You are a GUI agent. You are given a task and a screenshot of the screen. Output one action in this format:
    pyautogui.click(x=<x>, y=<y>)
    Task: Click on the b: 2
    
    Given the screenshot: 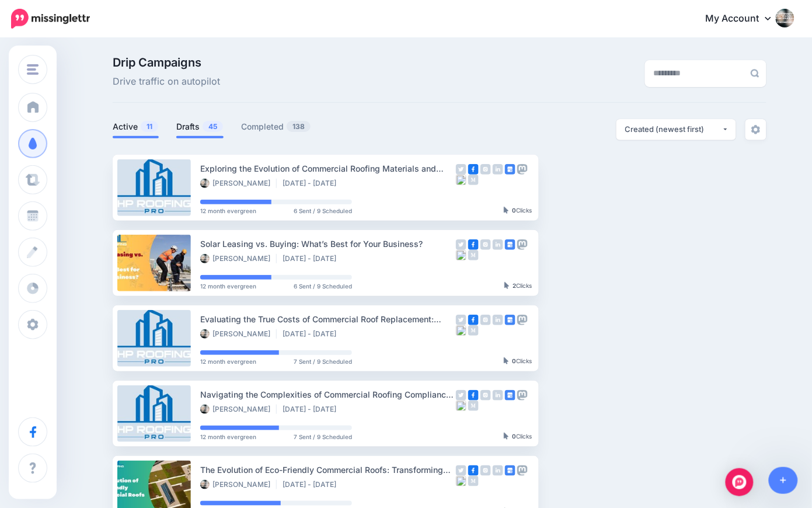 What is the action you would take?
    pyautogui.click(x=514, y=286)
    